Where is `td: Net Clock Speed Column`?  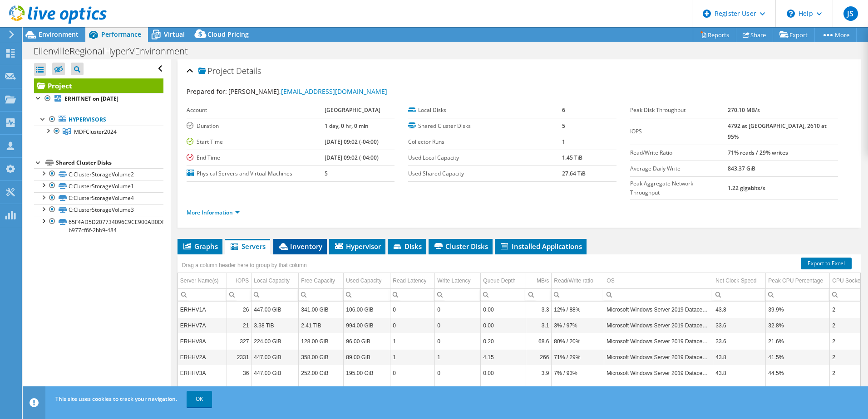
td: Net Clock Speed Column is located at coordinates (740, 281).